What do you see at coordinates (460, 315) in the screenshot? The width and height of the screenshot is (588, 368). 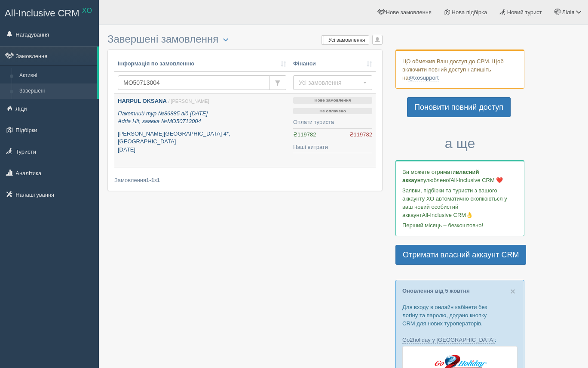 I see `p: Для входу в онлайн кабінети без логіну та паролю, додано кнопку CRM для нових туроператорів.` at bounding box center [460, 315].